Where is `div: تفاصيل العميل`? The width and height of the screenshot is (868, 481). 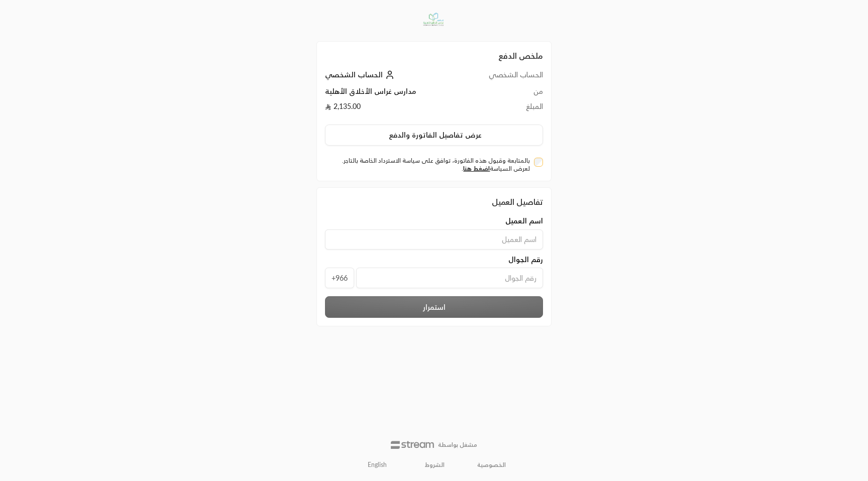
div: تفاصيل العميل is located at coordinates (434, 202).